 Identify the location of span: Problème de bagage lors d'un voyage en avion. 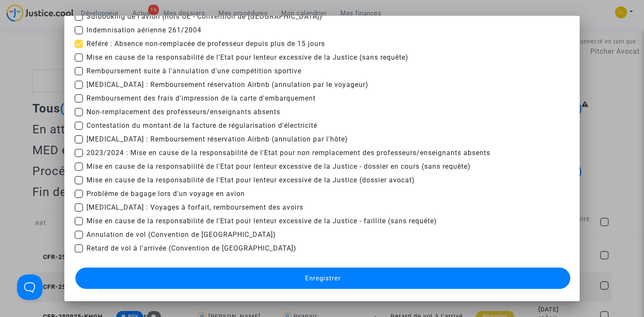
(166, 194).